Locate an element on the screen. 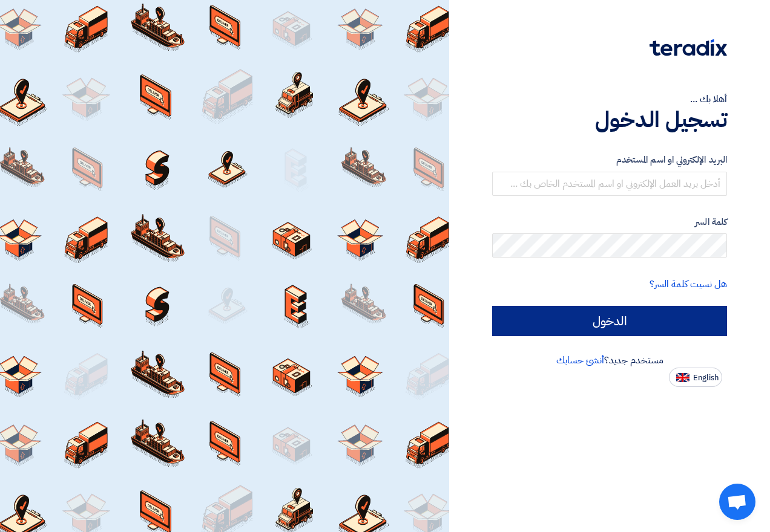 The width and height of the screenshot is (770, 532). input: أدخل بريد العمل الإلكتروني او اسم المستخدم الخاص بك ... is located at coordinates (609, 184).